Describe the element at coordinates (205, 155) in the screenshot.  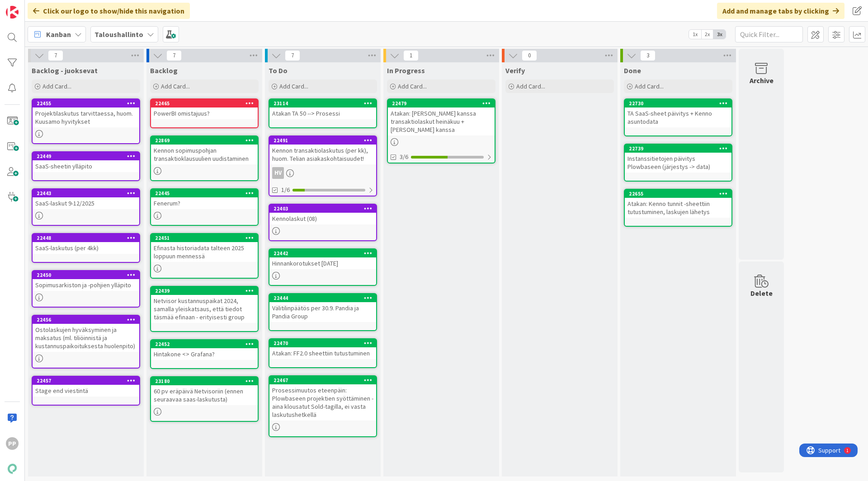
I see `div: Kennon sopimuspohjan transaktioklausuulien uudistaminen` at that location.